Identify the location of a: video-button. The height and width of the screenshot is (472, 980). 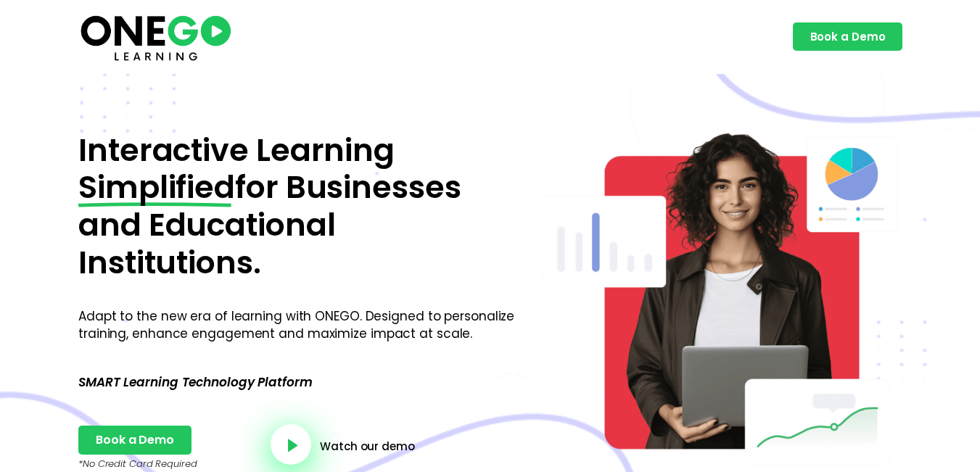
(291, 444).